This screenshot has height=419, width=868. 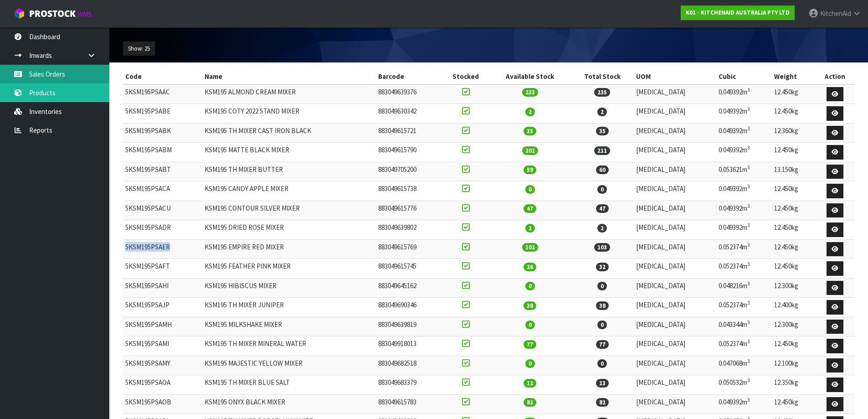 What do you see at coordinates (602, 247) in the screenshot?
I see `span: 103` at bounding box center [602, 247].